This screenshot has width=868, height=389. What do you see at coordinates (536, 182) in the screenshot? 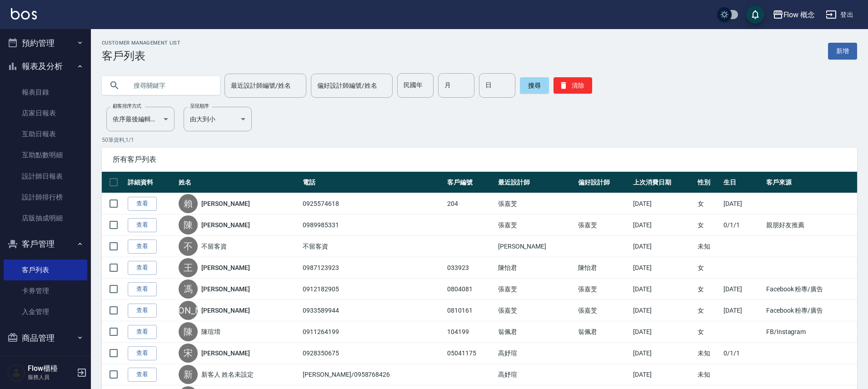
I see `th: 最近設計師` at bounding box center [536, 182].